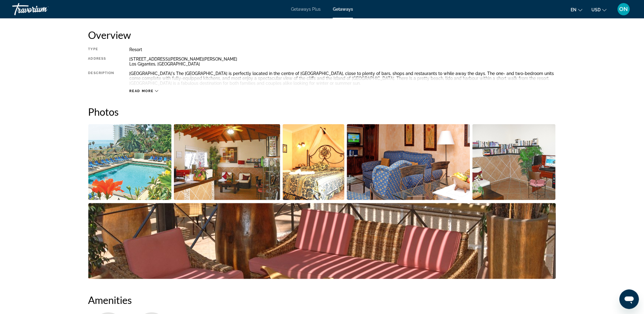  Describe the element at coordinates (102, 49) in the screenshot. I see `div: Type` at that location.